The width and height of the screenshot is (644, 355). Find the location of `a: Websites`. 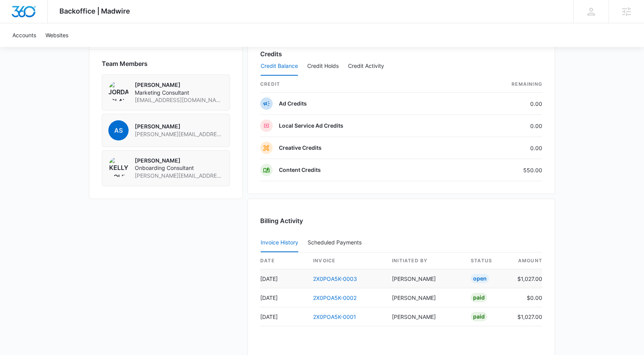

a: Websites is located at coordinates (57, 35).